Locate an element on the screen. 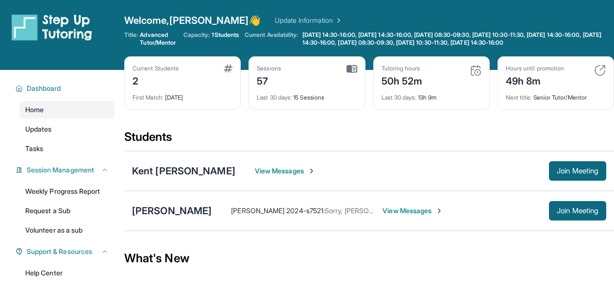 This screenshot has width=614, height=288. span: Current Availability: is located at coordinates (271, 39).